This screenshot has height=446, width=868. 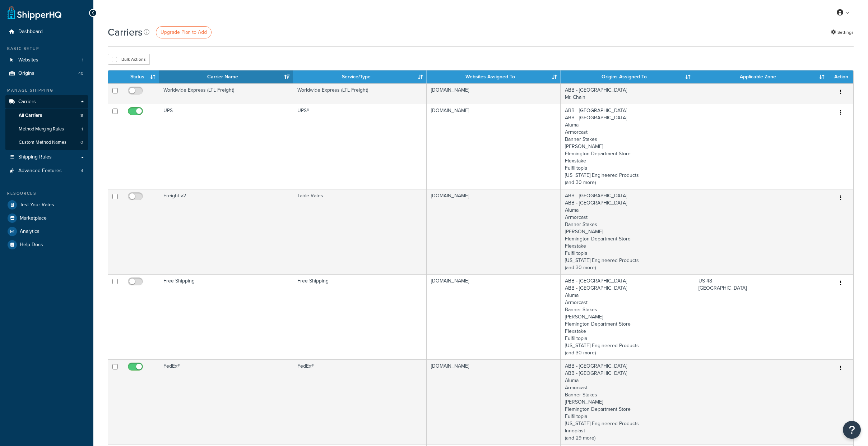 What do you see at coordinates (47, 115) in the screenshot?
I see `li: All Carriers` at bounding box center [47, 115].